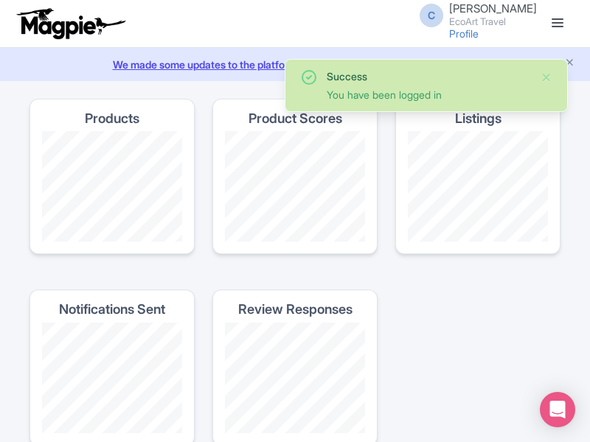  I want to click on div: Success, so click(428, 76).